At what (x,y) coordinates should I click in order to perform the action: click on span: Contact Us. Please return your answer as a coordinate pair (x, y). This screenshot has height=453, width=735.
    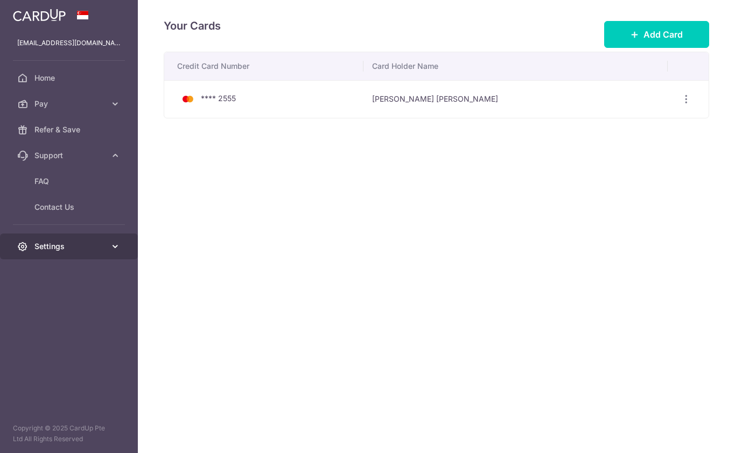
    Looking at the image, I should click on (70, 207).